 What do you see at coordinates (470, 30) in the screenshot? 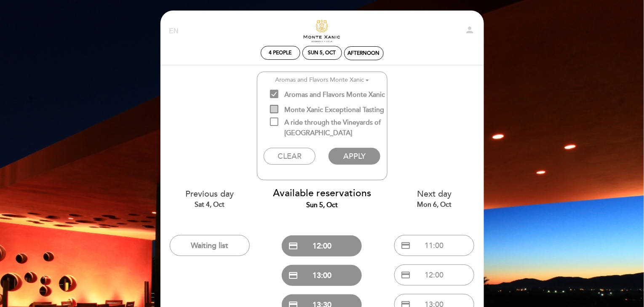
I see `i: person` at bounding box center [470, 30].